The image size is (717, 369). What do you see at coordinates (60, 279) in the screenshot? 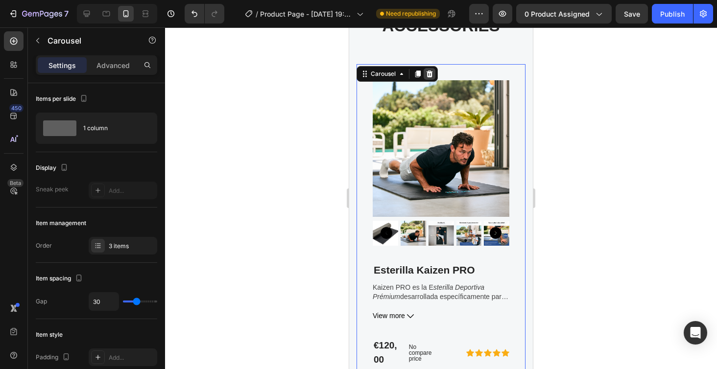
I see `div: Item spacing` at bounding box center [60, 279].